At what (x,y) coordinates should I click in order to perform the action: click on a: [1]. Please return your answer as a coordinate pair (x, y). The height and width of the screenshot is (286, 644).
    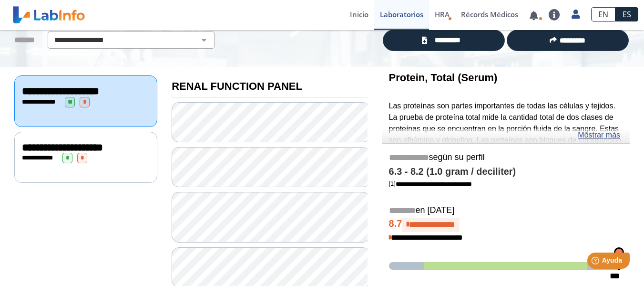
    Looking at the image, I should click on (430, 183).